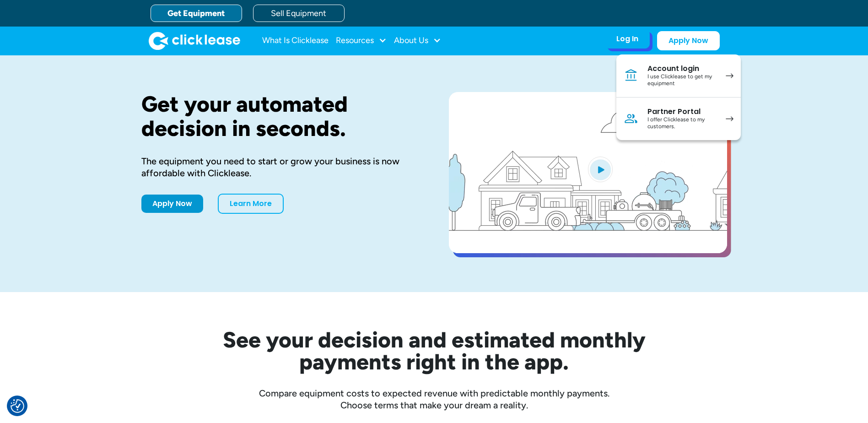 Image resolution: width=868 pixels, height=423 pixels. What do you see at coordinates (298, 13) in the screenshot?
I see `a: Sell Equipment` at bounding box center [298, 13].